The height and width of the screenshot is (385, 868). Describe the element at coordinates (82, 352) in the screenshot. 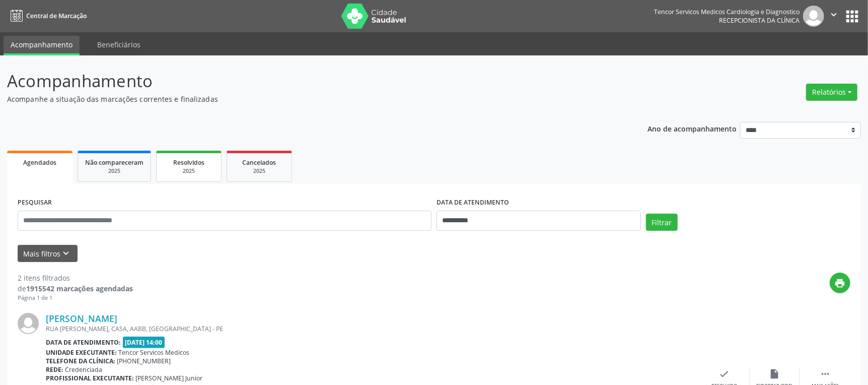

I see `b: Unidade executante:` at that location.